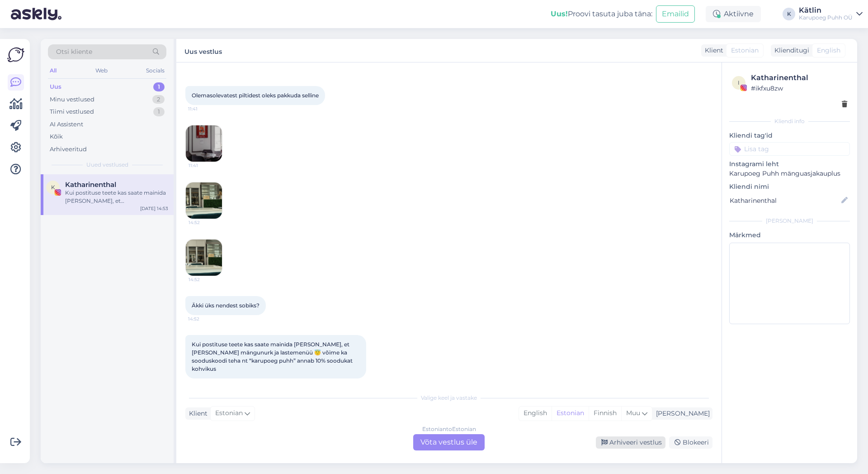 The image size is (868, 474). I want to click on div: Kõik, so click(56, 137).